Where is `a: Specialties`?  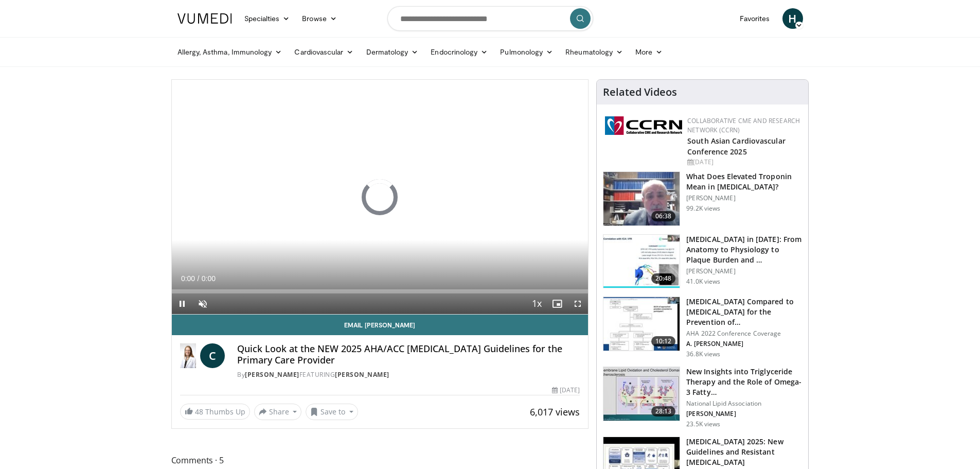
a: Specialties is located at coordinates (267, 19).